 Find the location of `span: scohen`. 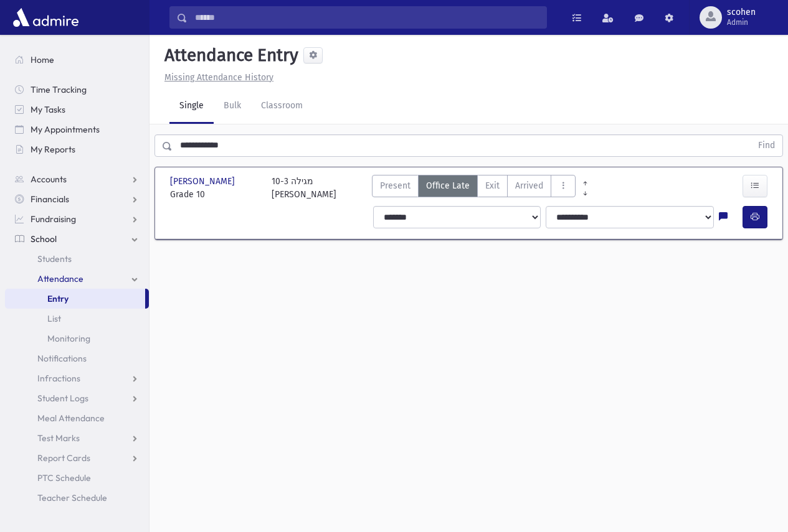

span: scohen is located at coordinates (741, 12).